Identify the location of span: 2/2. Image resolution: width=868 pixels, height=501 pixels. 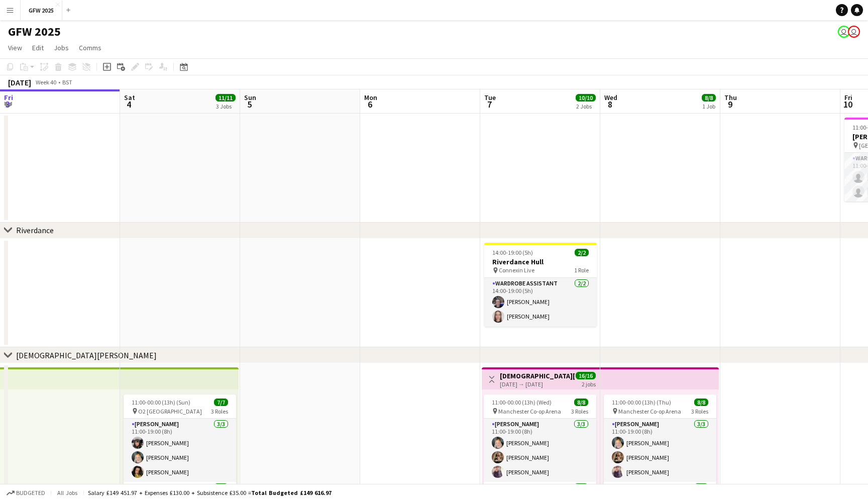
(582, 252).